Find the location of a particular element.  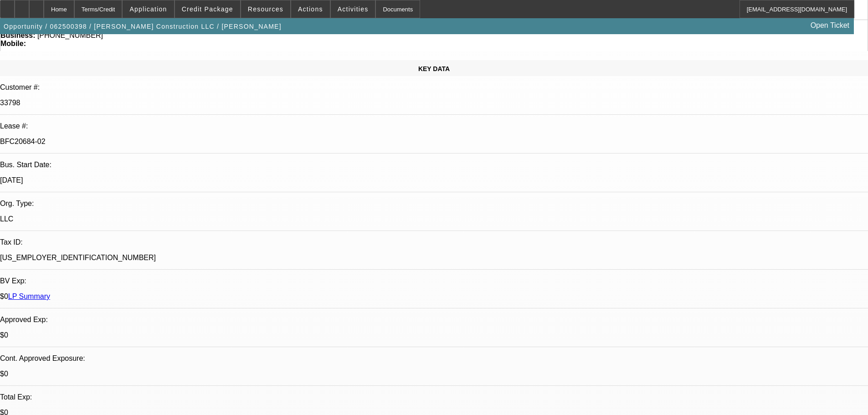

button: Resources is located at coordinates (266, 9).